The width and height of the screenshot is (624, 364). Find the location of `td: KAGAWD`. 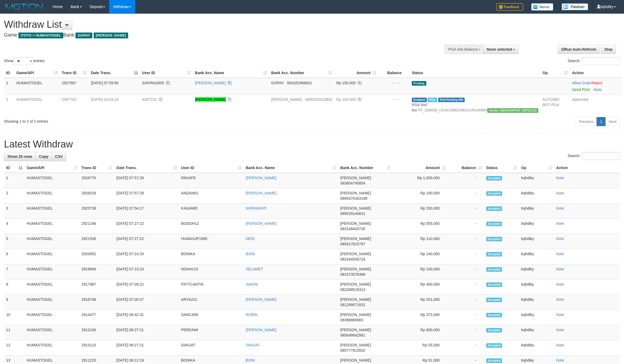

td: KAGAWD is located at coordinates (211, 211).